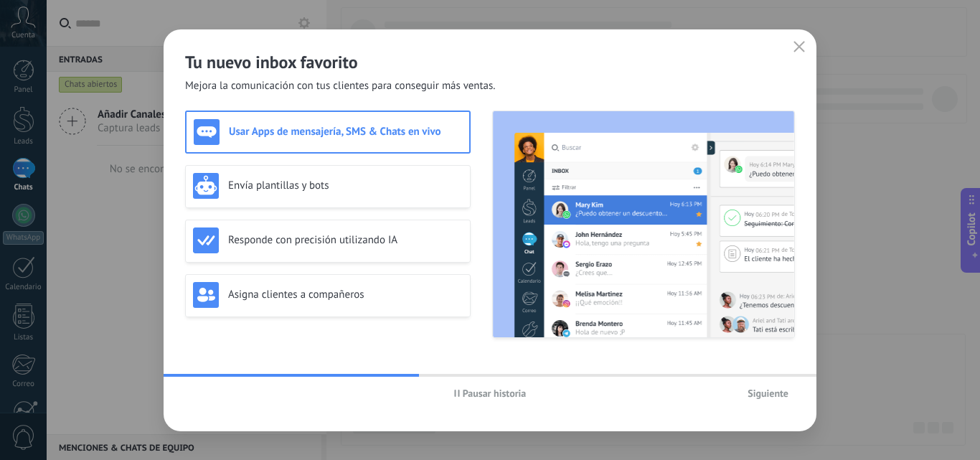 Image resolution: width=980 pixels, height=460 pixels. Describe the element at coordinates (494, 393) in the screenshot. I see `span: Pausar historia` at that location.